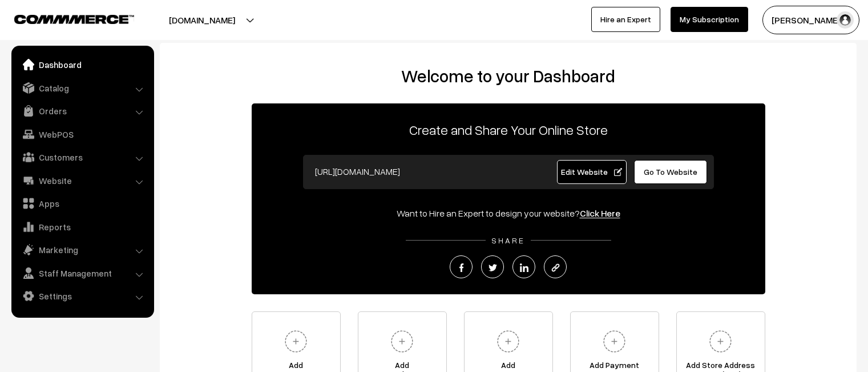  What do you see at coordinates (710, 20) in the screenshot?
I see `a: My Subscription` at bounding box center [710, 20].